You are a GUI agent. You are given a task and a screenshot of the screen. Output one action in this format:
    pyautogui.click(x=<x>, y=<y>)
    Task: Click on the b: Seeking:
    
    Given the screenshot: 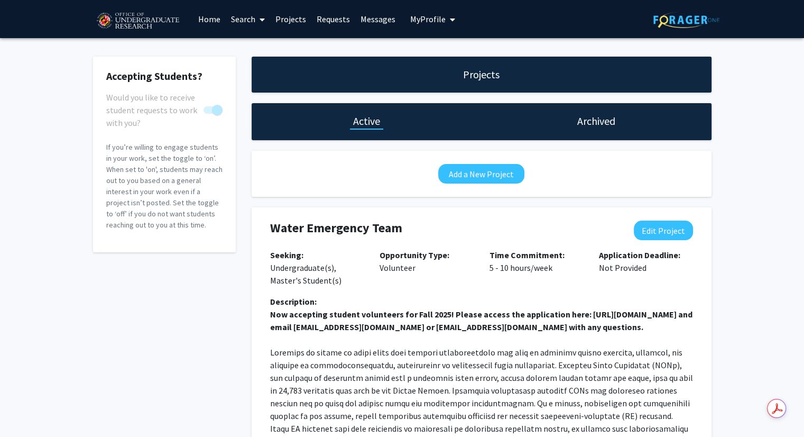 What is the action you would take?
    pyautogui.click(x=286, y=255)
    